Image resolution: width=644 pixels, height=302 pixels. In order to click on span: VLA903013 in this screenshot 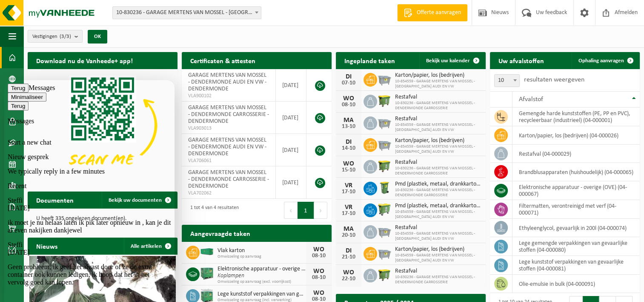, I will do `click(228, 128)`.